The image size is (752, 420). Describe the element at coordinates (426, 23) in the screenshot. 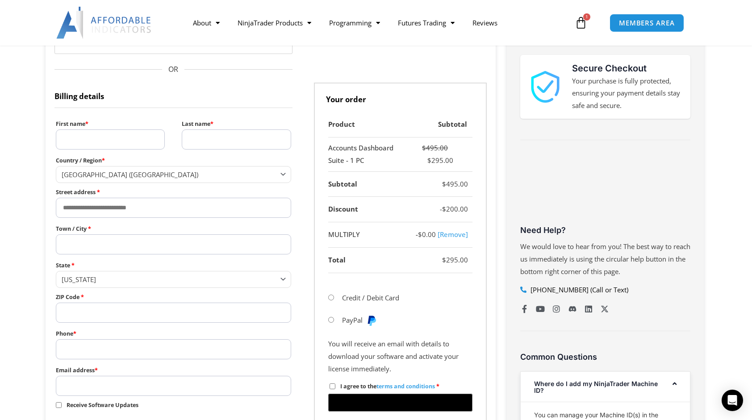

I see `a: Futures Trading` at that location.